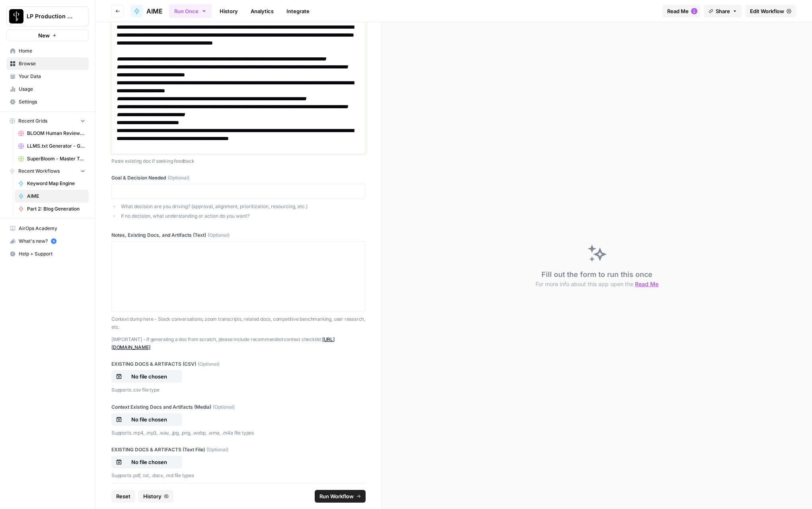  Describe the element at coordinates (51, 16) in the screenshot. I see `span: LP Production Workloads` at that location.